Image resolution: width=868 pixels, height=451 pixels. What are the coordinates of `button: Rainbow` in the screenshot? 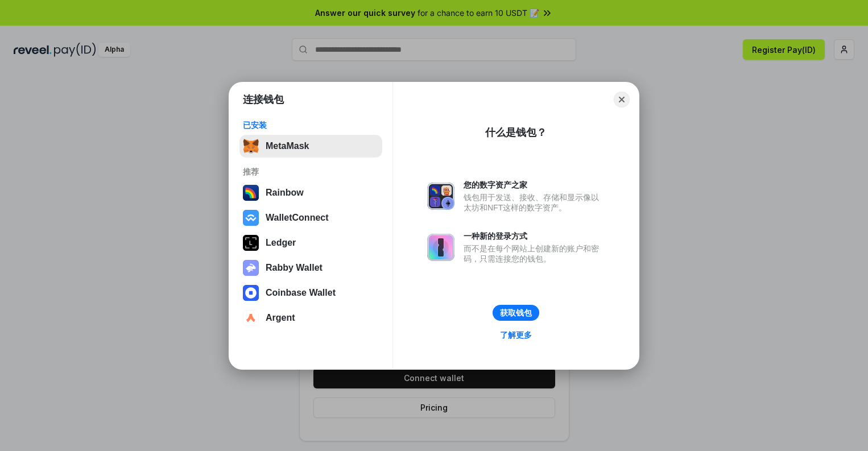 It's located at (311, 193).